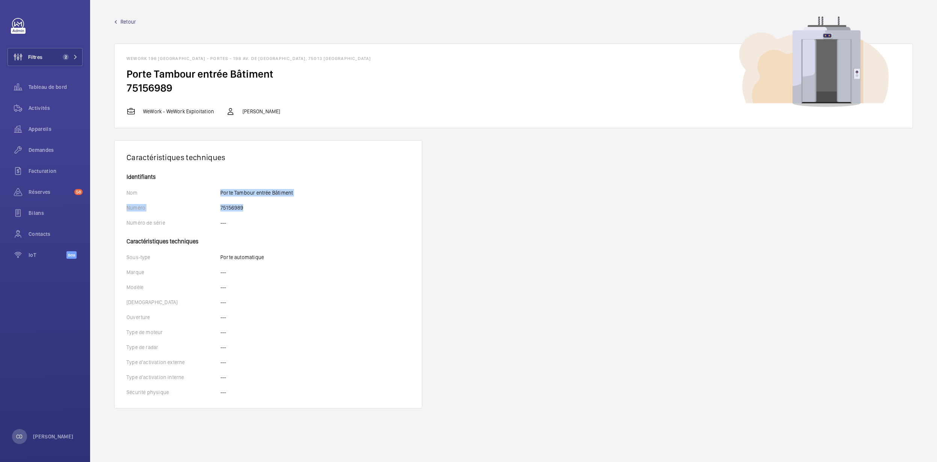  Describe the element at coordinates (56, 150) in the screenshot. I see `span: Demandes` at that location.